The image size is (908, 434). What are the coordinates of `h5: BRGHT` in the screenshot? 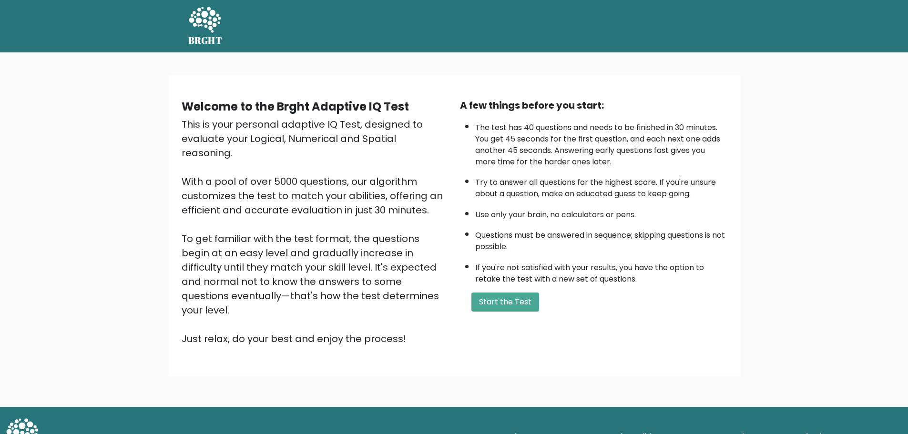 It's located at (205, 41).